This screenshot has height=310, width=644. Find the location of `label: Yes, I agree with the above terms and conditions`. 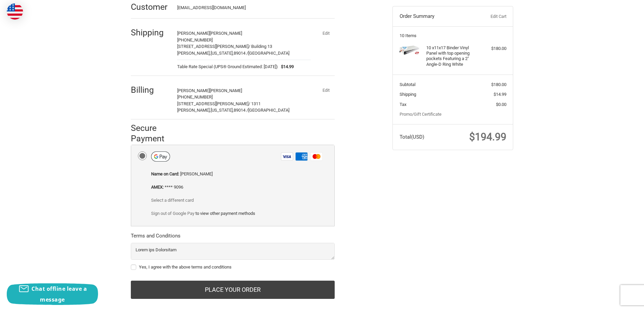

label: Yes, I agree with the above terms and conditions is located at coordinates (232, 267).